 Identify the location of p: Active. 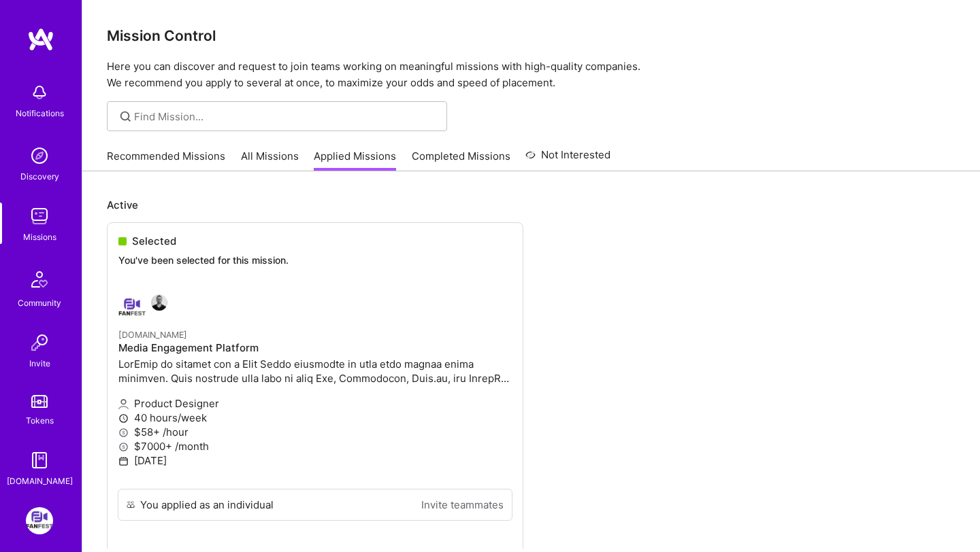
(531, 204).